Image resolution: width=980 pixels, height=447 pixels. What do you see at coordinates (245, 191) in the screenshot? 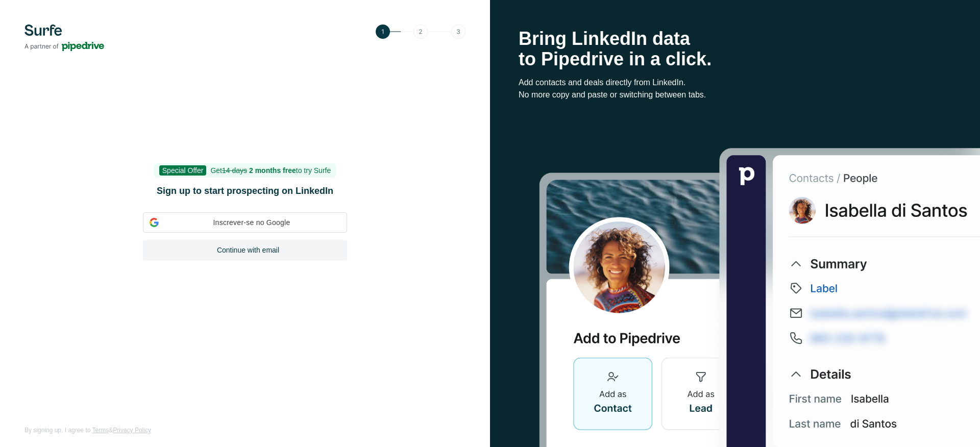
I see `h1: Sign up to start prospecting on LinkedIn` at bounding box center [245, 191].